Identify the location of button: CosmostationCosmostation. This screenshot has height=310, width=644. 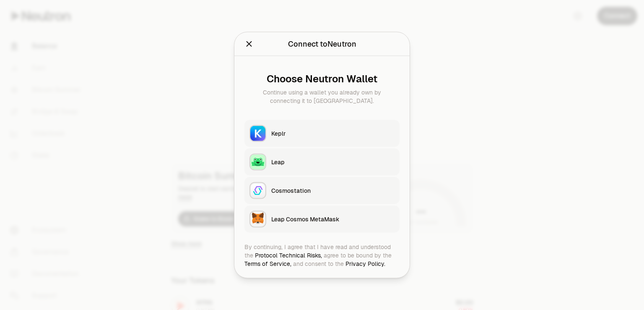
(322, 190).